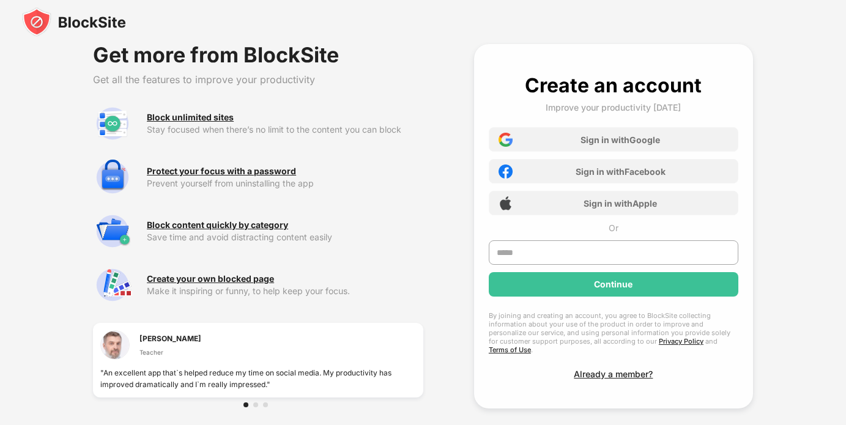 Image resolution: width=846 pixels, height=425 pixels. I want to click on img: facebook-icon.png, so click(505, 171).